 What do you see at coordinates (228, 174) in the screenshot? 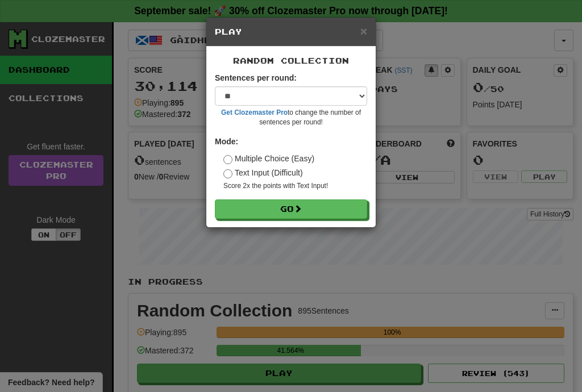
I see `input: Text Input (Difficult)` at bounding box center [228, 174].